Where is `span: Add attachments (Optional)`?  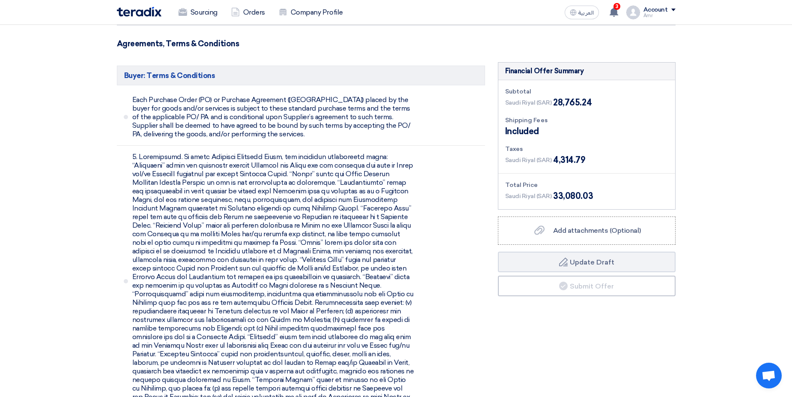 span: Add attachments (Optional) is located at coordinates (597, 230).